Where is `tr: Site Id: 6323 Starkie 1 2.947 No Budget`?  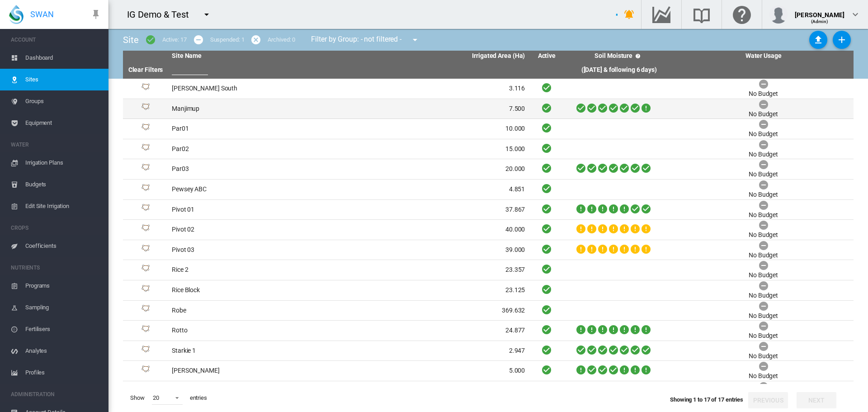
tr: Site Id: 6323 Starkie 1 2.947 No Budget is located at coordinates (488, 351).